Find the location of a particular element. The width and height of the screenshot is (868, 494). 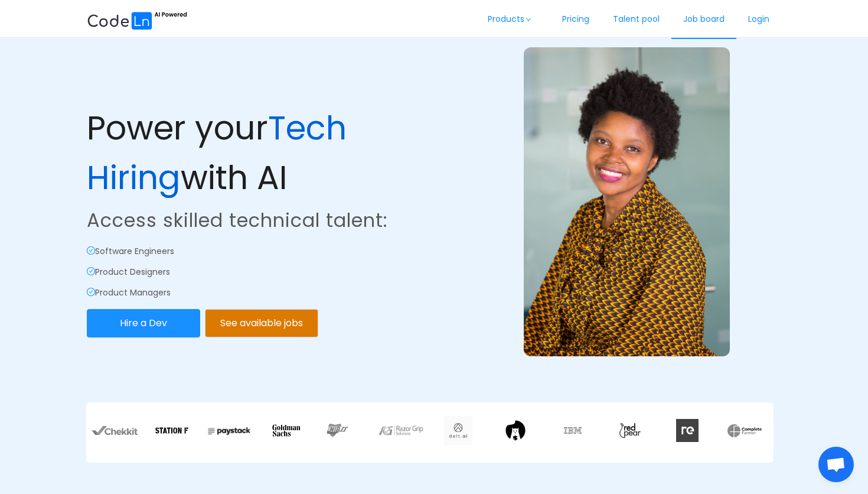

img: tilig.e9f7ecdc.png is located at coordinates (515, 430).